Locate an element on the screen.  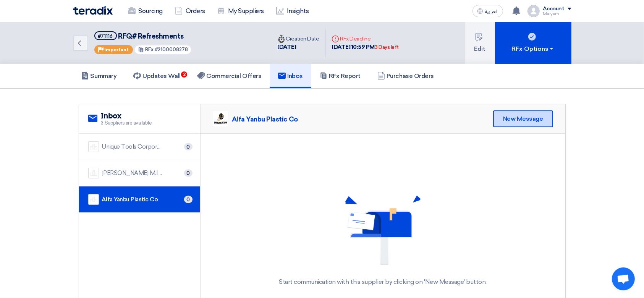
img: profile_test.png is located at coordinates (534, 11).